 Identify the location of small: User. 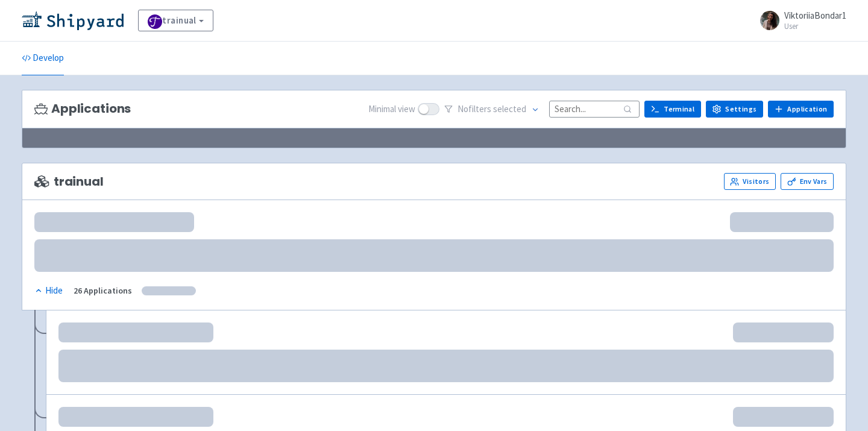
(815, 26).